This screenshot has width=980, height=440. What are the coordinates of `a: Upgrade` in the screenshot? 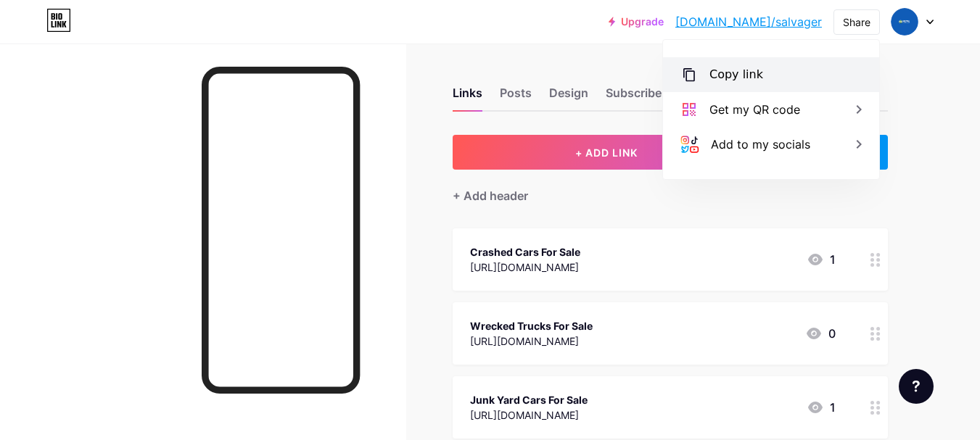 It's located at (636, 21).